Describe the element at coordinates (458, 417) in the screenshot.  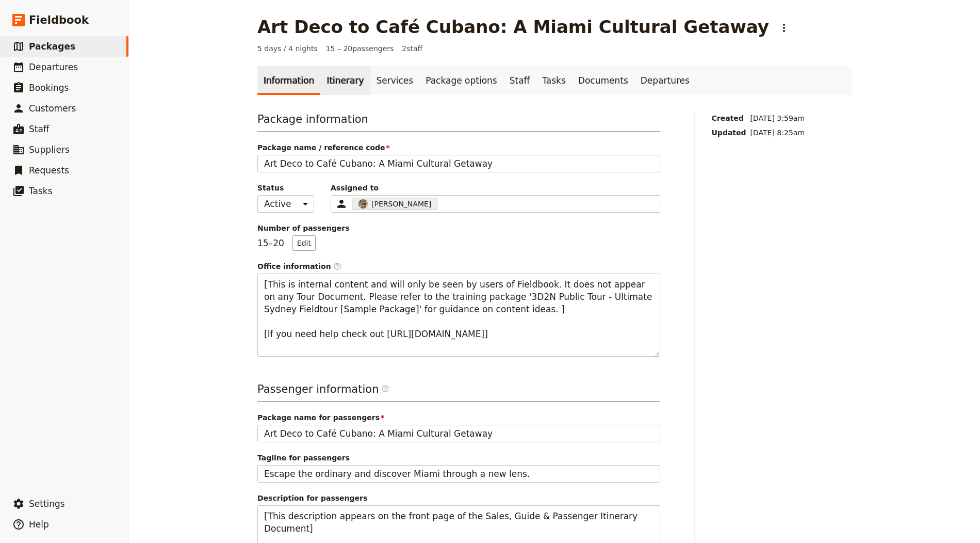
I see `span: Package name for passengers` at that location.